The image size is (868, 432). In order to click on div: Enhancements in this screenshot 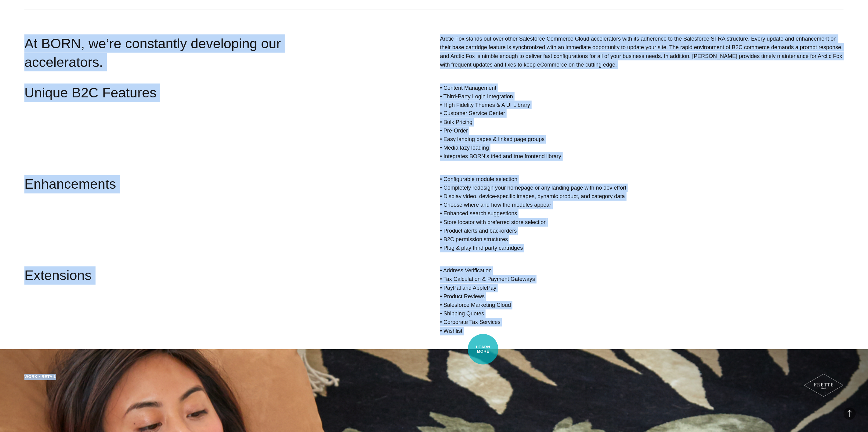, I will do `click(192, 215)`.